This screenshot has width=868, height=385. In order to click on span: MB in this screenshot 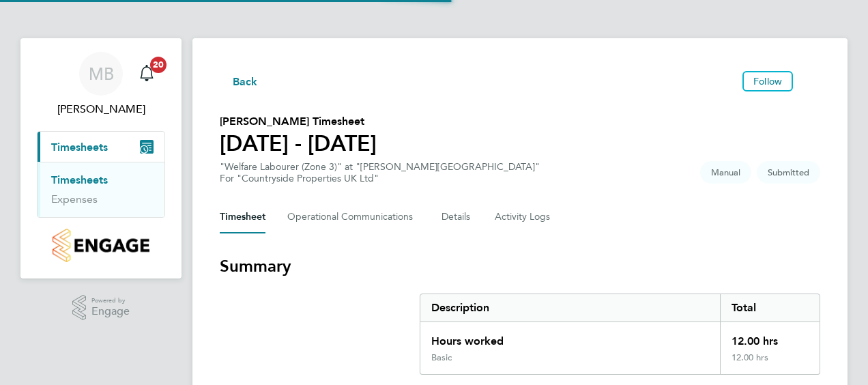, I will do `click(101, 74)`.